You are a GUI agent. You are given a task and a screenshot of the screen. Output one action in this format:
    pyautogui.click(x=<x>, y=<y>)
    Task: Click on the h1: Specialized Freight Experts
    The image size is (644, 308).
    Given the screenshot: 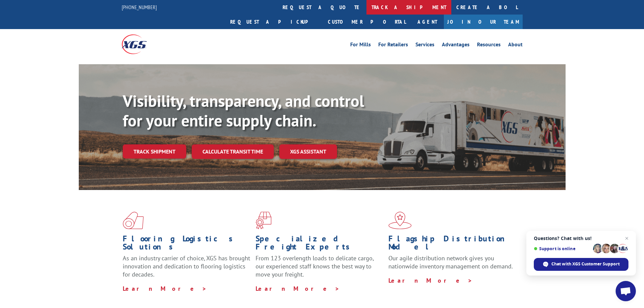 What is the action you would take?
    pyautogui.click(x=319, y=244)
    